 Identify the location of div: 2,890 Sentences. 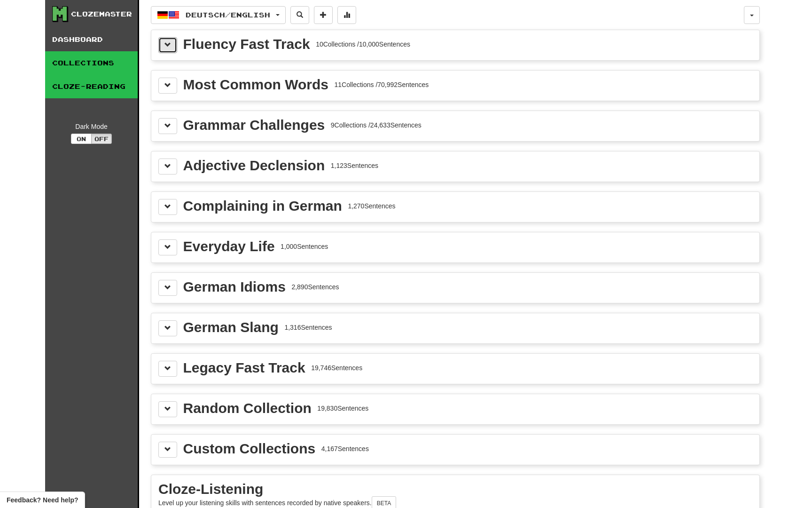
(315, 287).